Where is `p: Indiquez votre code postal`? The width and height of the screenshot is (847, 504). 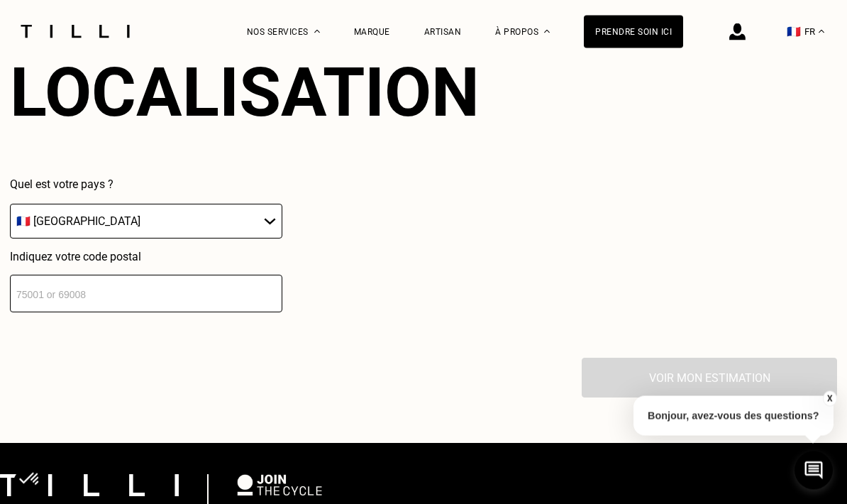 p: Indiquez votre code postal is located at coordinates (146, 256).